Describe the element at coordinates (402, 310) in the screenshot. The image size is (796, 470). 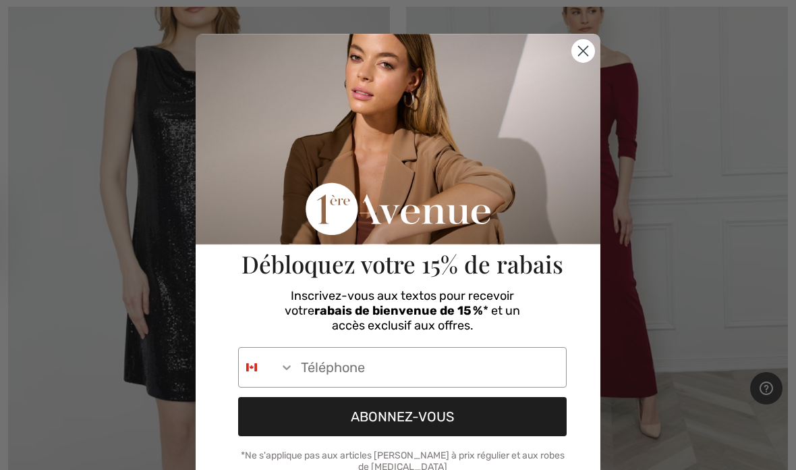
I see `span: Inscrivez-vous aux textos pour recevoir votre * et un accès exclusif aux offres.` at that location.